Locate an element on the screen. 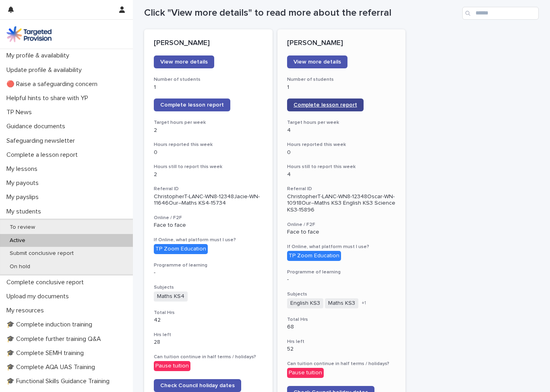 This screenshot has width=550, height=392. h1: Click "View more details" to read more about the referral is located at coordinates (302, 13).